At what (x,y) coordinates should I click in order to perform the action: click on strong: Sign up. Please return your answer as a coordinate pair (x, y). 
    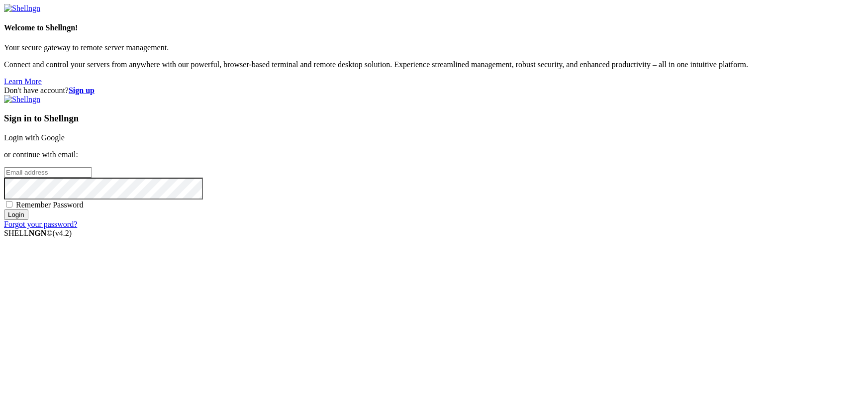
    Looking at the image, I should click on (82, 90).